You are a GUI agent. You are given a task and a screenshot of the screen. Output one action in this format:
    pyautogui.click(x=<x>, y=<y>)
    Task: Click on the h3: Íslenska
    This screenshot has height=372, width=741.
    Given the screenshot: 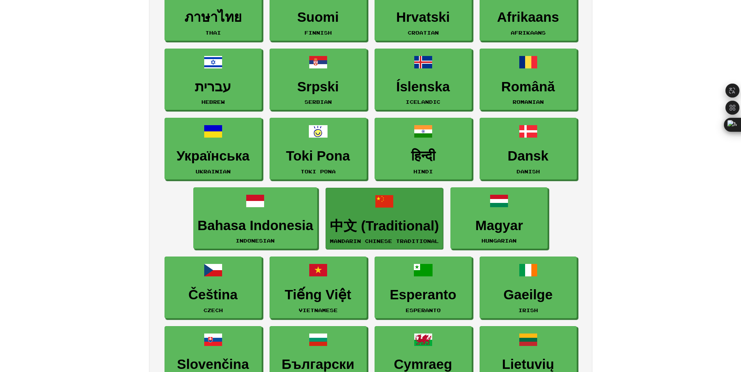 What is the action you would take?
    pyautogui.click(x=423, y=87)
    